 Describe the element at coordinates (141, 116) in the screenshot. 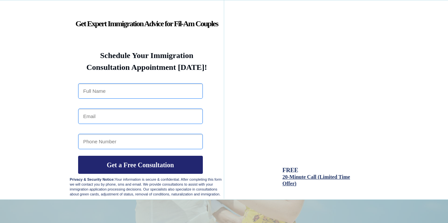

I see `input: Email` at that location.